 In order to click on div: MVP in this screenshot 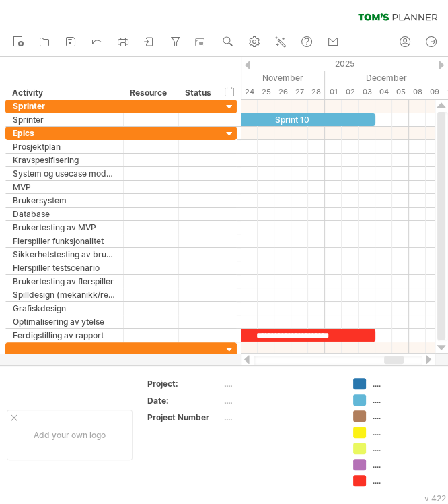, I will do `click(65, 186)`.